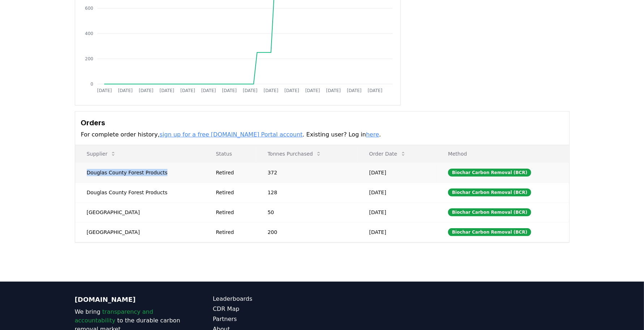  I want to click on tspan: 600, so click(89, 8).